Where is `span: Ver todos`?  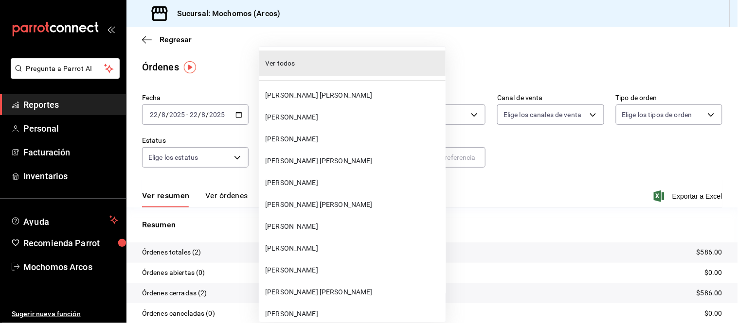 span: Ver todos is located at coordinates (353, 63).